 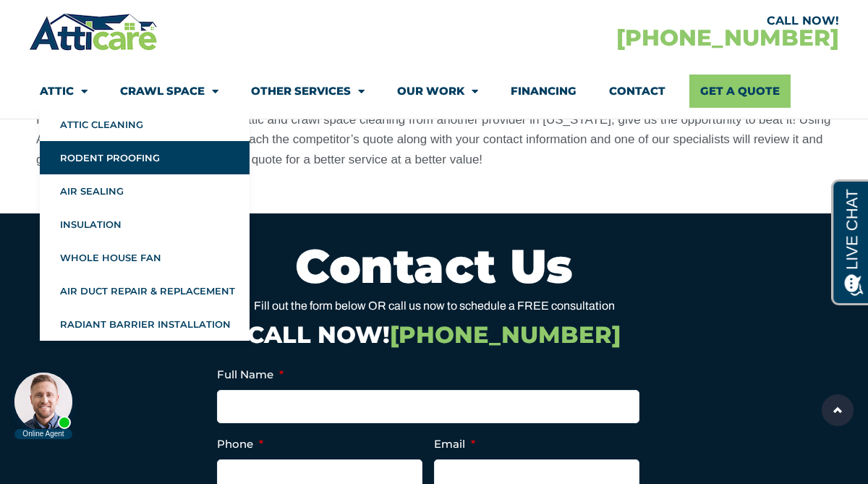 What do you see at coordinates (434, 265) in the screenshot?
I see `h2: Contact Us` at bounding box center [434, 265].